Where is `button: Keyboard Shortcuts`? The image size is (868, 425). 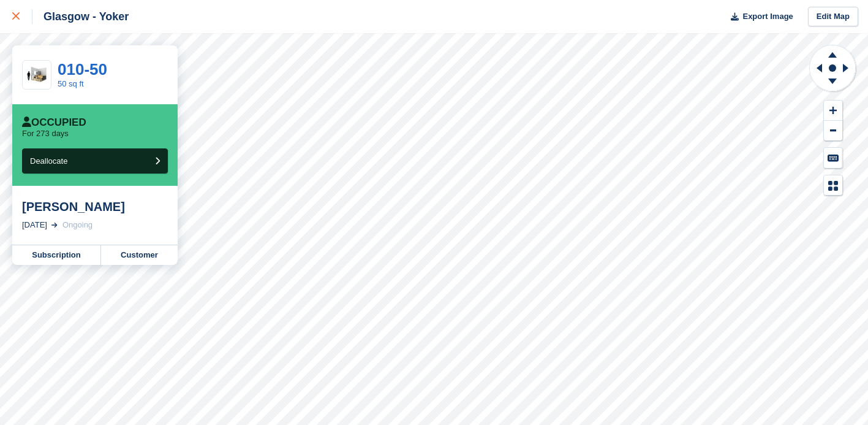 button: Keyboard Shortcuts is located at coordinates (834, 158).